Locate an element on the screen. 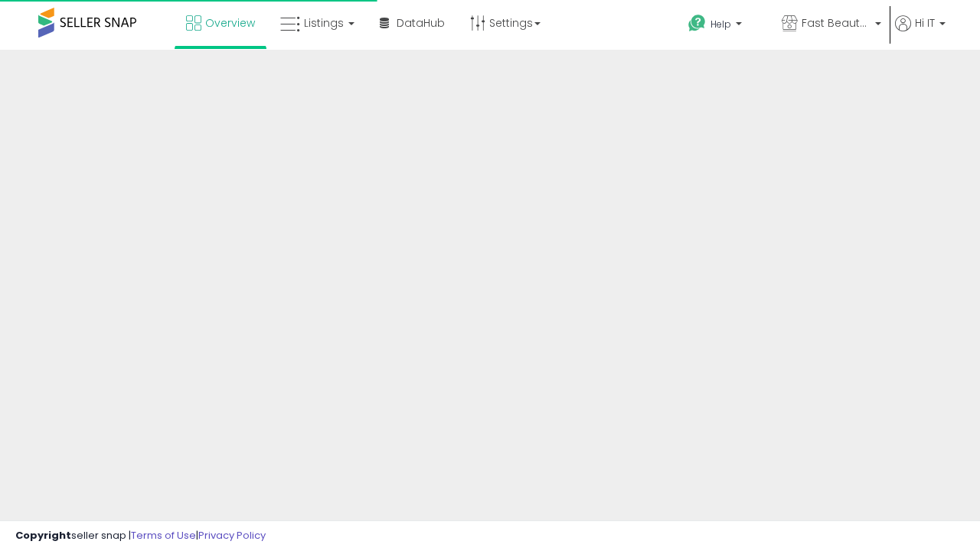 The image size is (980, 551). span: Listings is located at coordinates (324, 23).